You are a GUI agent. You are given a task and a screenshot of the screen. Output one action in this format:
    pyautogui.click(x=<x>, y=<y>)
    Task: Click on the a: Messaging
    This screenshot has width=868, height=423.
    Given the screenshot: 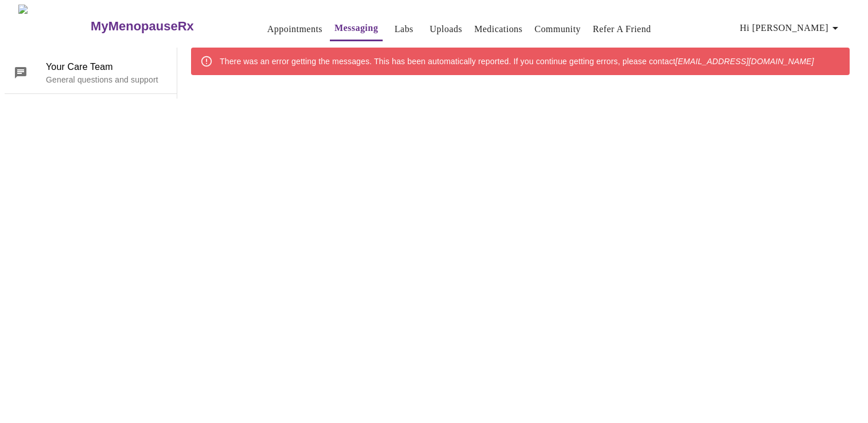 What is the action you would take?
    pyautogui.click(x=356, y=28)
    